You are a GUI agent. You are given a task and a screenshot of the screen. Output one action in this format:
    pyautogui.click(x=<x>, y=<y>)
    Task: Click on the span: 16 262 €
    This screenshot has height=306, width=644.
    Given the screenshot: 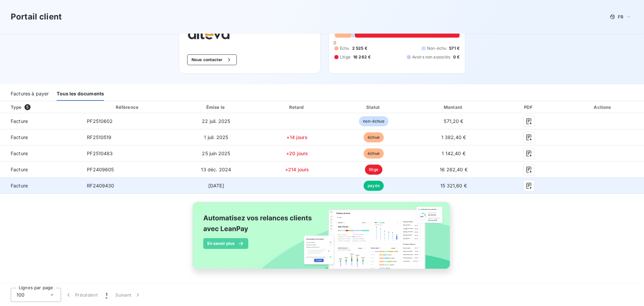 What is the action you would take?
    pyautogui.click(x=362, y=57)
    